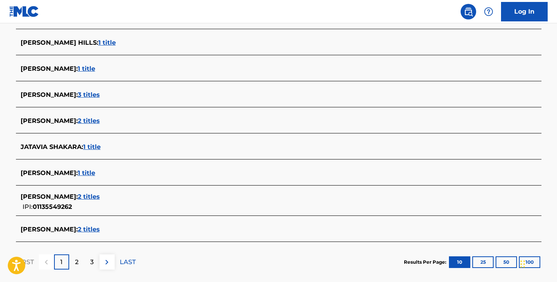  Describe the element at coordinates (507, 262) in the screenshot. I see `button: 50` at that location.